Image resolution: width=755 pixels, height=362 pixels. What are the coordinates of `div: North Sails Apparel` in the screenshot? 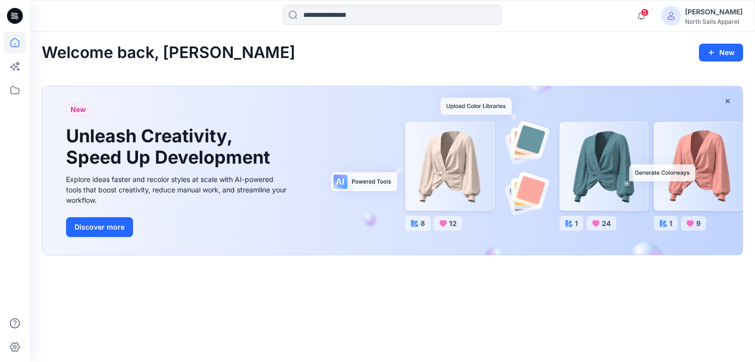 It's located at (714, 21).